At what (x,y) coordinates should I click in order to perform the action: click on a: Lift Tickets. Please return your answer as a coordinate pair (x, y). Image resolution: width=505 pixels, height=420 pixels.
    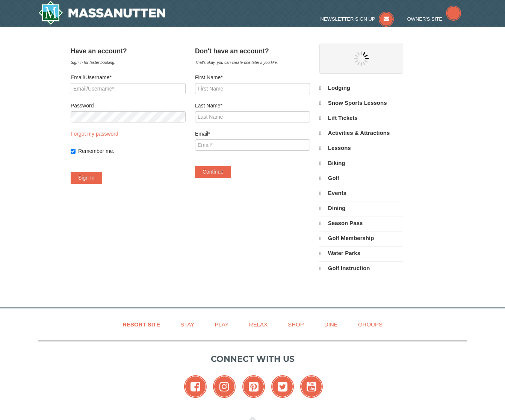
    Looking at the image, I should click on (361, 118).